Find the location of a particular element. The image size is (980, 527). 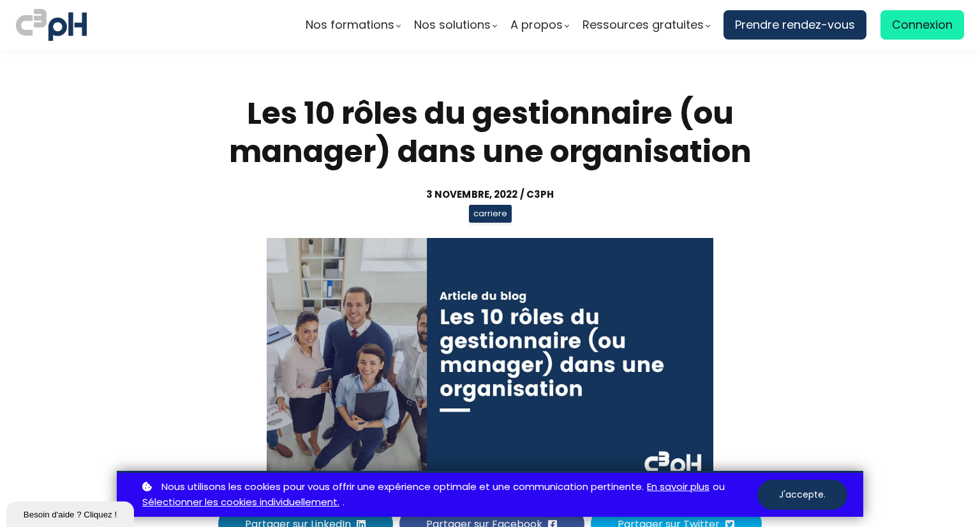

div: Besoin d'aide ? Cliquez ! is located at coordinates (64, 15).